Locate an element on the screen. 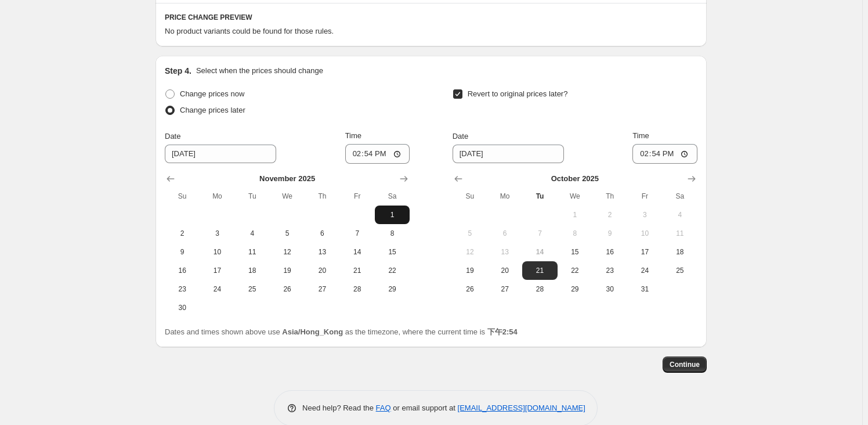 The image size is (868, 425). button: Friday October 10 2025 is located at coordinates (645, 233).